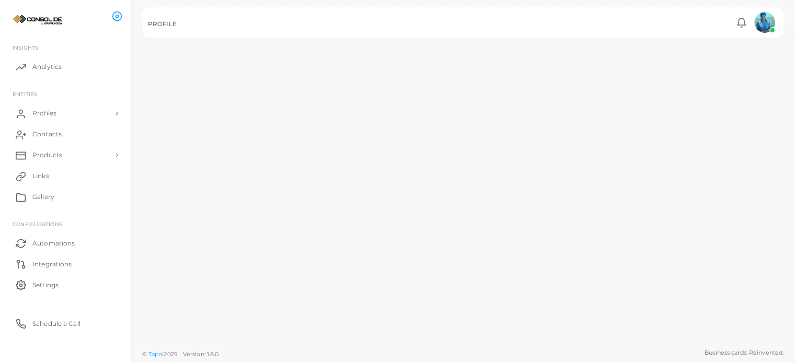 The width and height of the screenshot is (795, 363). Describe the element at coordinates (65, 176) in the screenshot. I see `a: Links` at that location.